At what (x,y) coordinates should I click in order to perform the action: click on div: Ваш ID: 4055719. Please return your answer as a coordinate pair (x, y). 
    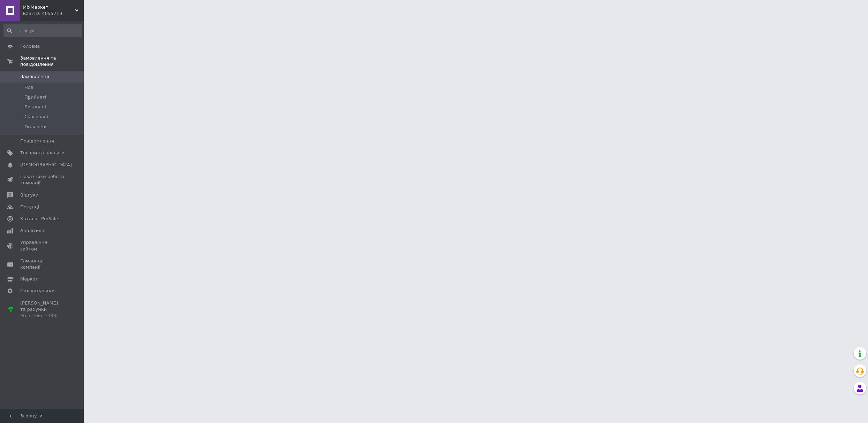
    Looking at the image, I should click on (53, 14).